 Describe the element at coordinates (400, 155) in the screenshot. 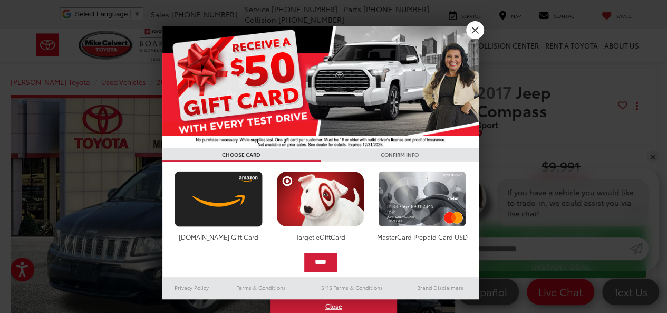

I see `h3: CONFIRM INFO` at that location.